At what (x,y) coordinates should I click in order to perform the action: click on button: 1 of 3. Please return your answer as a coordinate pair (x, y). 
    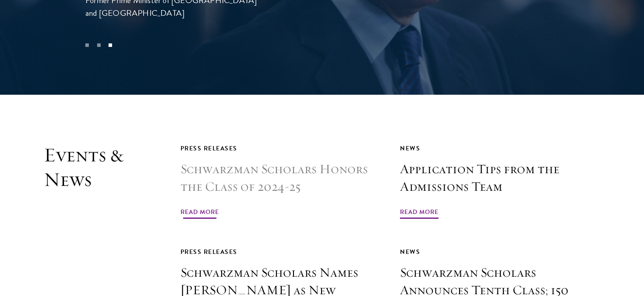
    Looking at the image, I should click on (87, 45).